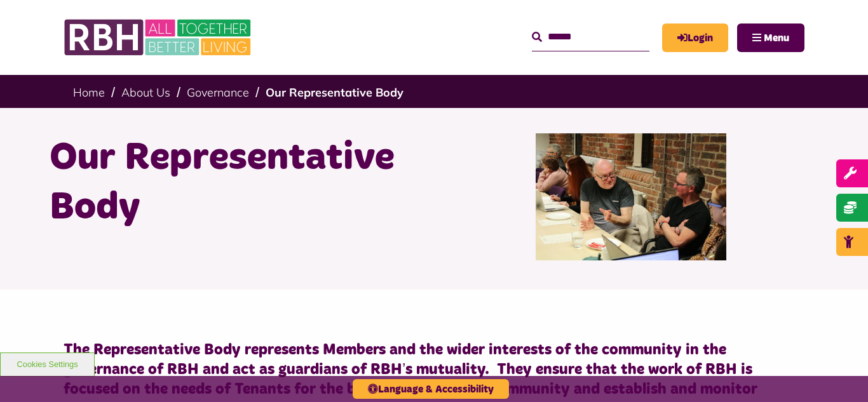 This screenshot has width=868, height=402. What do you see at coordinates (771, 37) in the screenshot?
I see `button: Navigation` at bounding box center [771, 37].